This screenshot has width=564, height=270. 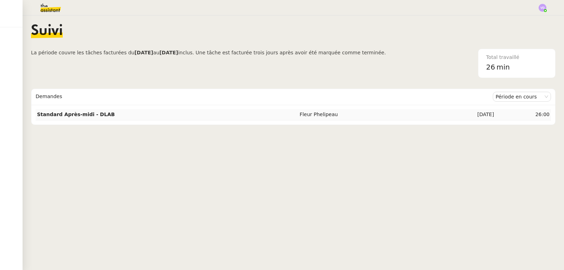 I want to click on span: Suivi, so click(x=47, y=31).